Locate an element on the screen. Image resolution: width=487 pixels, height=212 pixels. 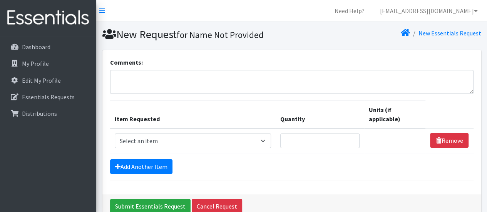
p: Distributions is located at coordinates (39, 113).